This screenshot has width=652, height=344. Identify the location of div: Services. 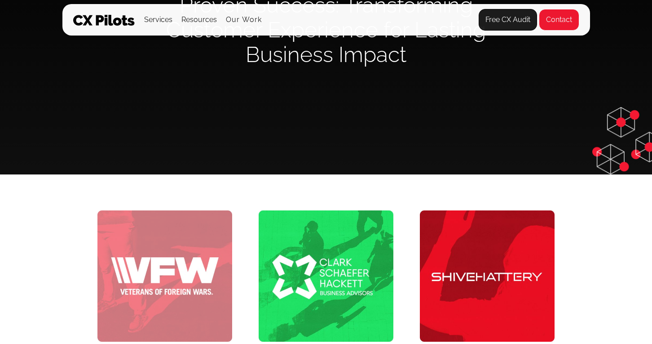
(158, 20).